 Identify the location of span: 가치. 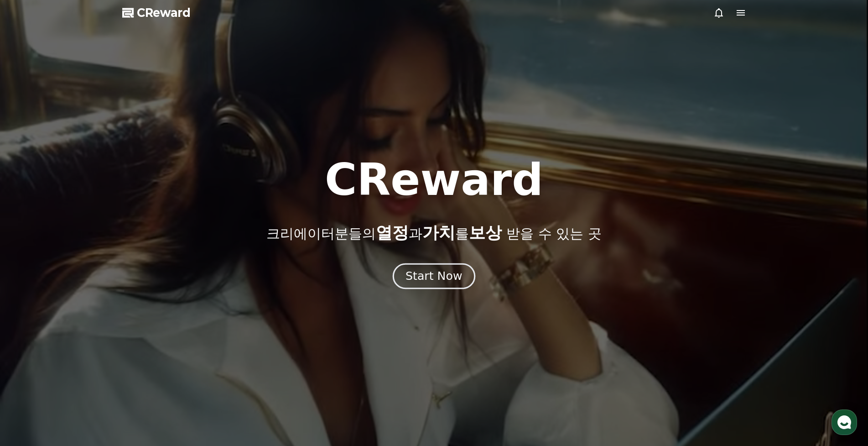
(439, 232).